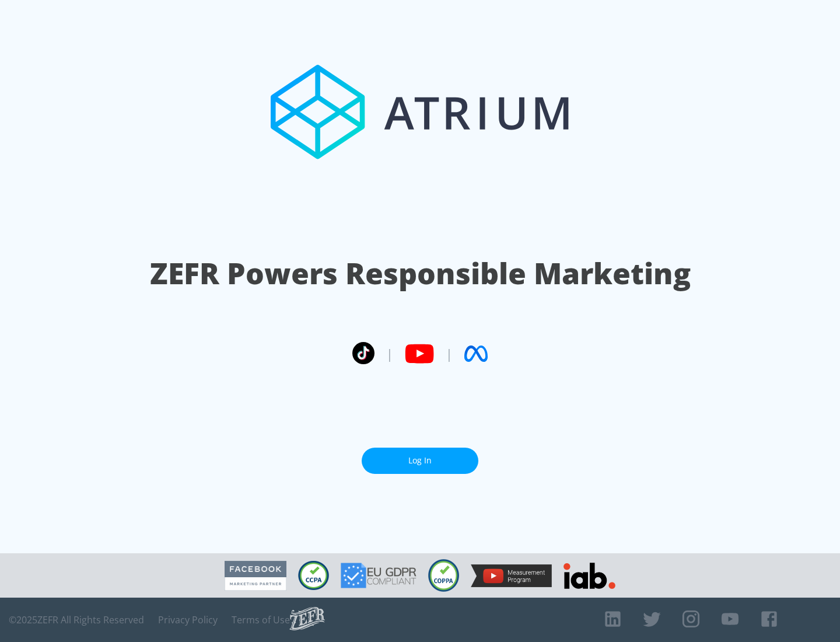 The width and height of the screenshot is (840, 642). What do you see at coordinates (420, 460) in the screenshot?
I see `a: Log In` at bounding box center [420, 460].